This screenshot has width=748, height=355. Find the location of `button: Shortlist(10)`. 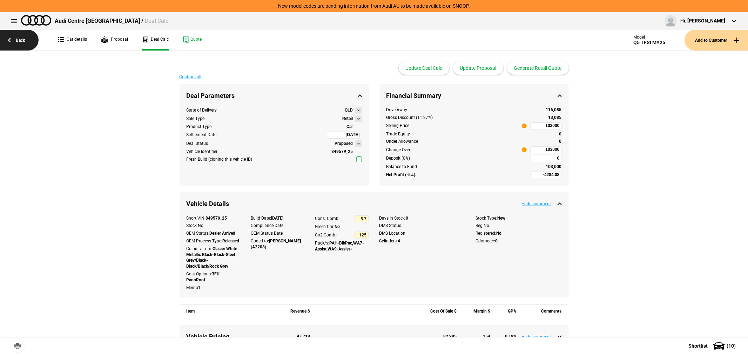

button: Shortlist(10) is located at coordinates (713, 346).